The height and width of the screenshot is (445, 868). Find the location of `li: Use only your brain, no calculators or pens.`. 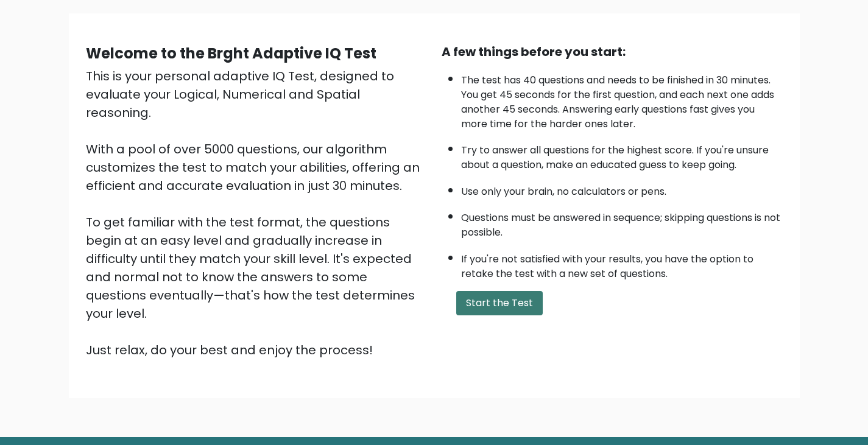

li: Use only your brain, no calculators or pens. is located at coordinates (622, 189).